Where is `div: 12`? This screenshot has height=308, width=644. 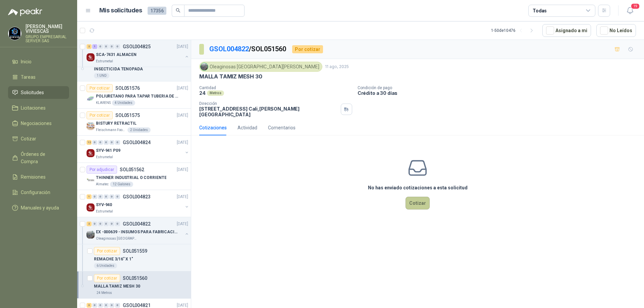
div: 12 is located at coordinates (89, 142).